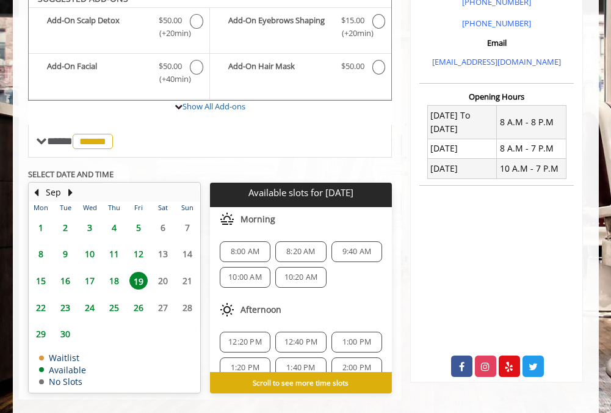 This screenshot has height=413, width=611. I want to click on button: Previous Month, so click(37, 192).